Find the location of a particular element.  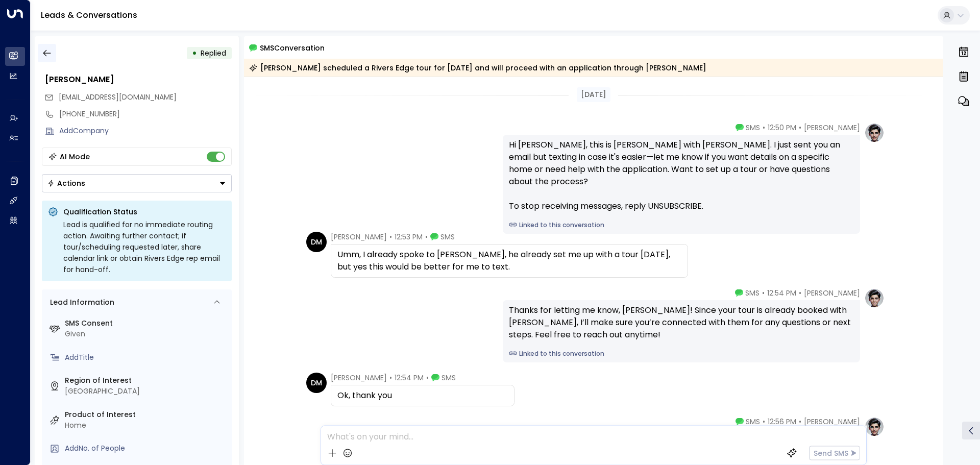

div: Button group with a nested menu is located at coordinates (137, 183).